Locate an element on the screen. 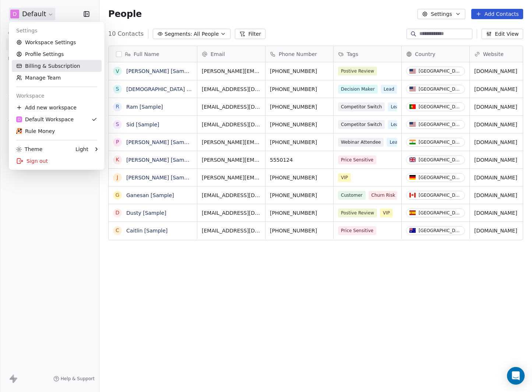 This screenshot has width=532, height=392. a: Manage Team is located at coordinates (57, 78).